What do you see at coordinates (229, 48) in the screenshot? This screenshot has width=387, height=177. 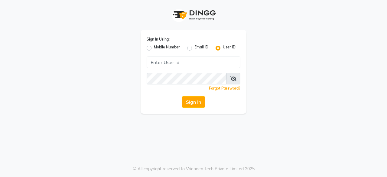 I see `label: User ID` at bounding box center [229, 48].